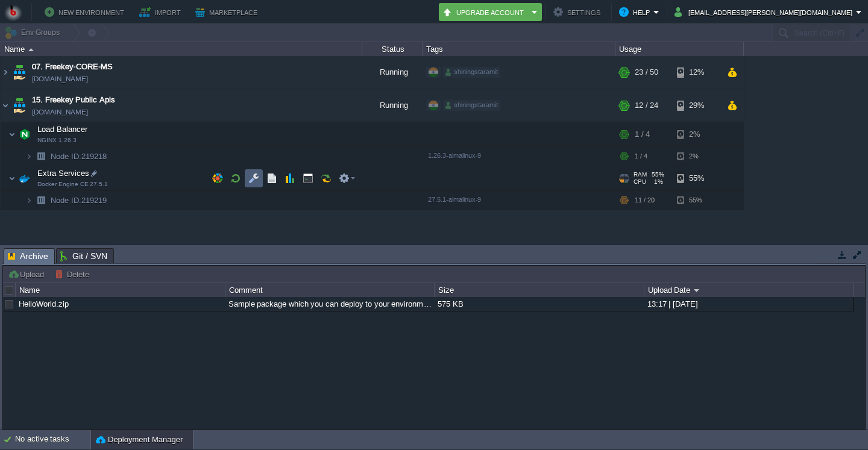 The width and height of the screenshot is (868, 450). What do you see at coordinates (539, 290) in the screenshot?
I see `div: Size` at bounding box center [539, 290].